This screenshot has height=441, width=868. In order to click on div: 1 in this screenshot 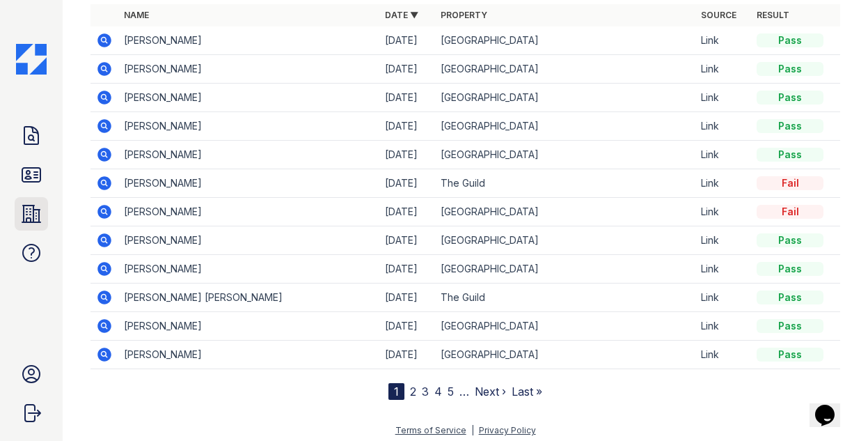, I will do `click(396, 392)`.